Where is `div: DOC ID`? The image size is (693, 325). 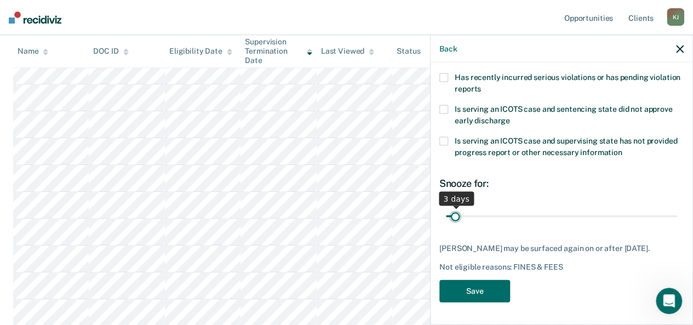 div: DOC ID is located at coordinates (111, 51).